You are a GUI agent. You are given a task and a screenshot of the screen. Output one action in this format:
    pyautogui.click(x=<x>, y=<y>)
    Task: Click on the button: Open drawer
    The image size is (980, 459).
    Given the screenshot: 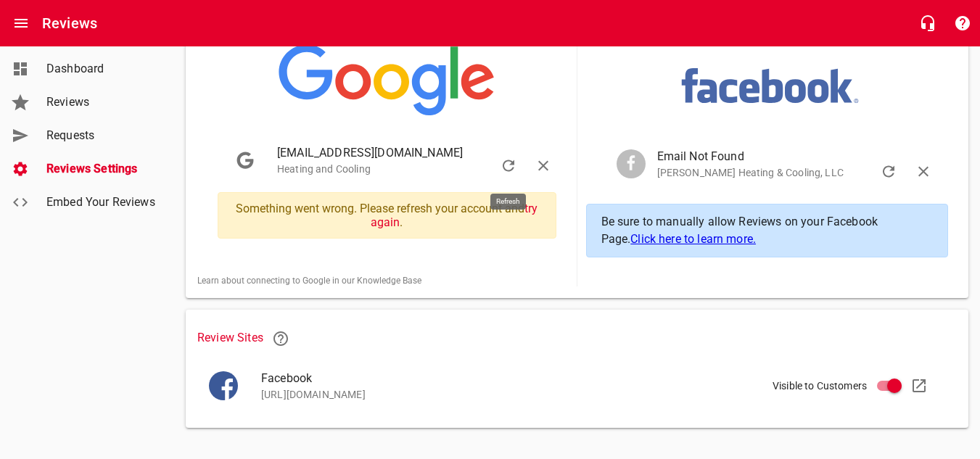 What is the action you would take?
    pyautogui.click(x=21, y=23)
    